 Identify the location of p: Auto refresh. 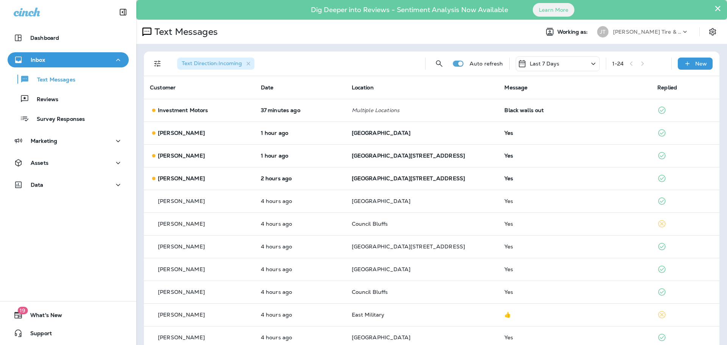
(486, 64).